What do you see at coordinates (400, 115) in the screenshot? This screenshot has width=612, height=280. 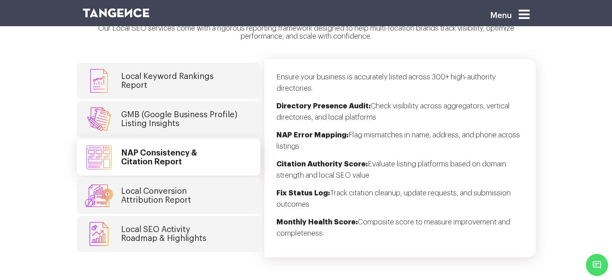 I see `p: Check visibility across aggregators, vertical directories, and local platforms` at bounding box center [400, 115].